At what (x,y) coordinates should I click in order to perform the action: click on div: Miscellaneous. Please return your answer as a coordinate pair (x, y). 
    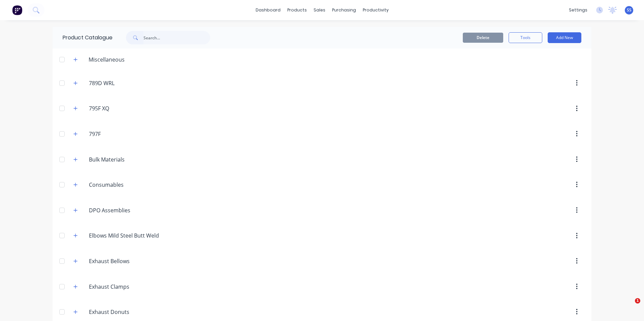
    Looking at the image, I should click on (106, 59).